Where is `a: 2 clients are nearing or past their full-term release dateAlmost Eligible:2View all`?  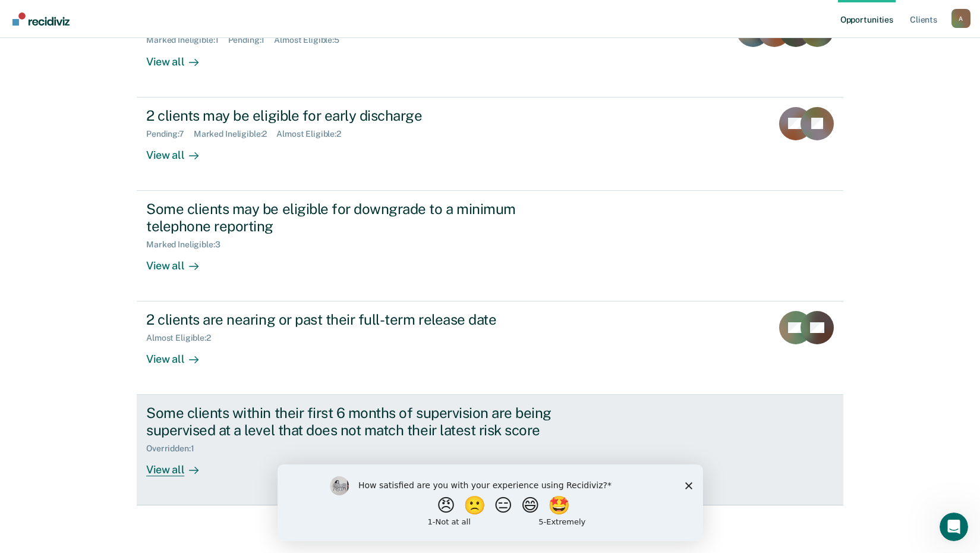
a: 2 clients are nearing or past their full-term release dateAlmost Eligible:2View all is located at coordinates (490, 348).